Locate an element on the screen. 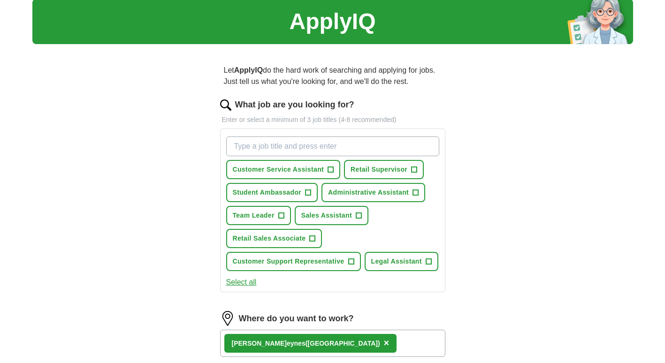 The height and width of the screenshot is (363, 665). span: Student Ambassador is located at coordinates (267, 192).